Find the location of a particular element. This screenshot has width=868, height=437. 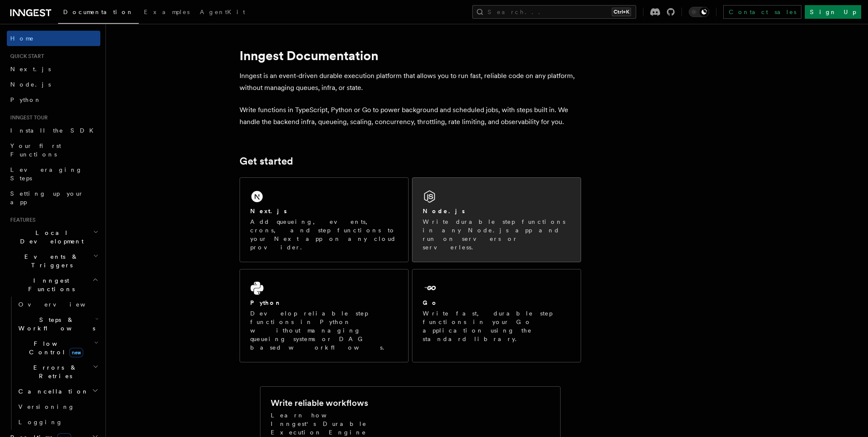

button: Inngest Functions is located at coordinates (53, 285).